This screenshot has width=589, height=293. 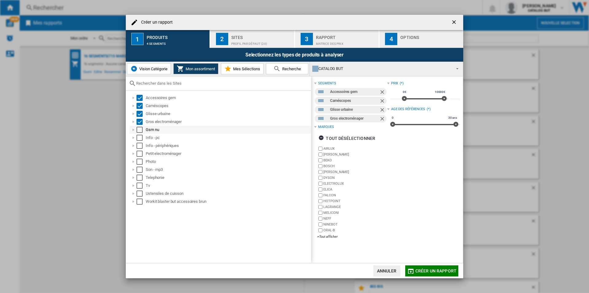 I want to click on div: Marques, so click(x=326, y=127).